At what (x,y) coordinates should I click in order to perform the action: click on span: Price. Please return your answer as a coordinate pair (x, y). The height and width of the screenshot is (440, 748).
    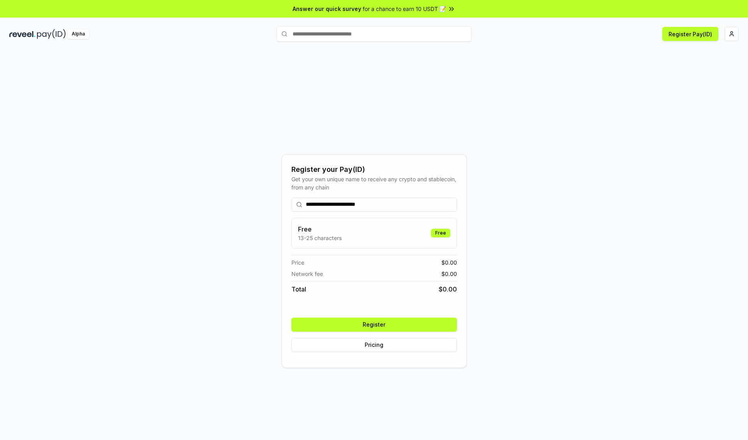
    Looking at the image, I should click on (298, 262).